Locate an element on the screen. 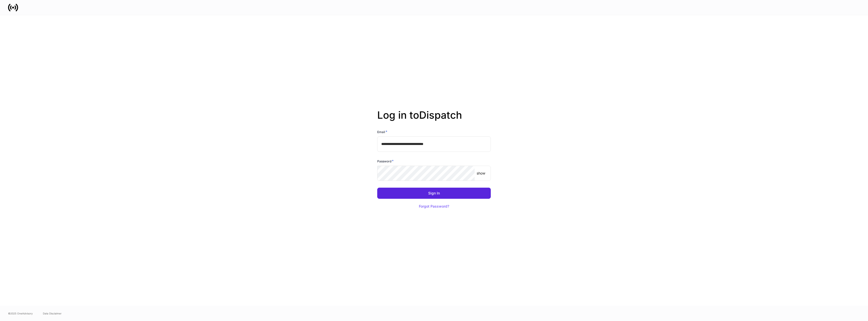 The width and height of the screenshot is (868, 321). div: Sign In is located at coordinates (434, 193).